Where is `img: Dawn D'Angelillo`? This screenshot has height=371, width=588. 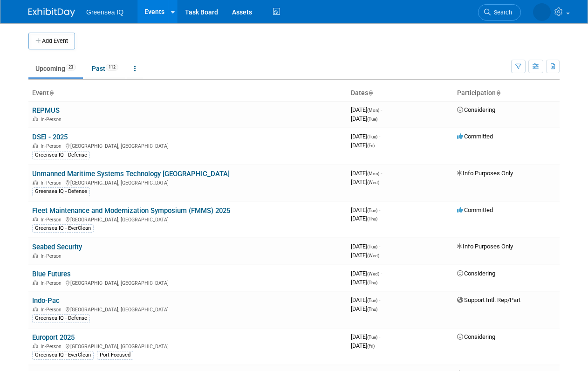
img: Dawn D'Angelillo is located at coordinates (542, 12).